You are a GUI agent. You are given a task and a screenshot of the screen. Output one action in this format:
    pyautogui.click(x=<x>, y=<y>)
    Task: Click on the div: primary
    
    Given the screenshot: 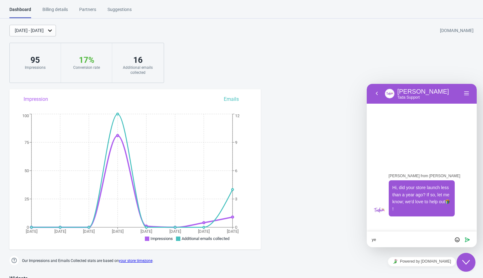 What is the action you would take?
    pyautogui.click(x=50, y=10)
    